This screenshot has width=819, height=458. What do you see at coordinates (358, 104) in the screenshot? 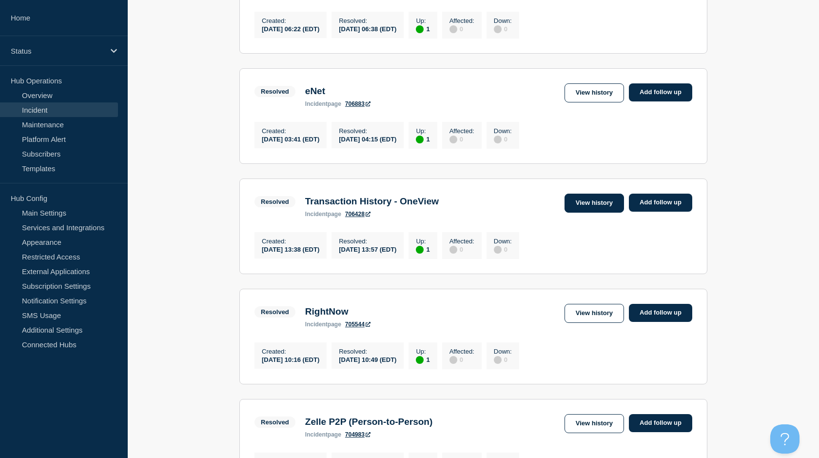
I see `a: 706883` at bounding box center [358, 104].